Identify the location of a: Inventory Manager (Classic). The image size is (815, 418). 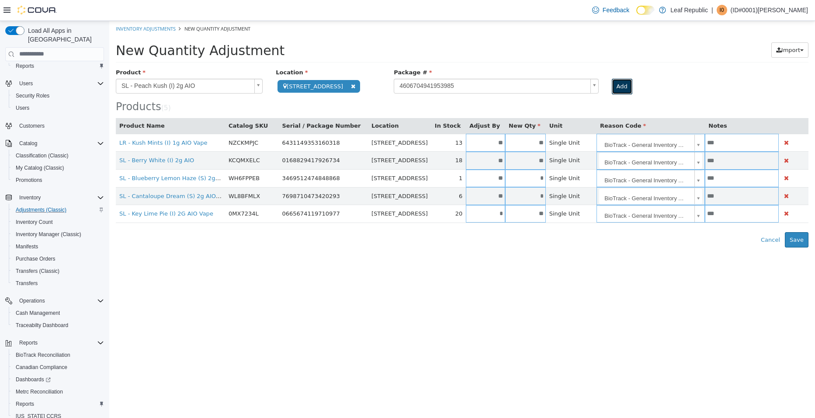
(49, 234).